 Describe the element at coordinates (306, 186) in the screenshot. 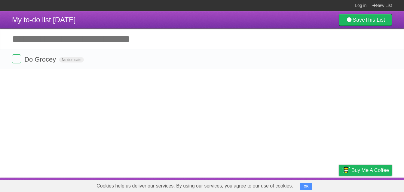

I see `button: OK` at that location.